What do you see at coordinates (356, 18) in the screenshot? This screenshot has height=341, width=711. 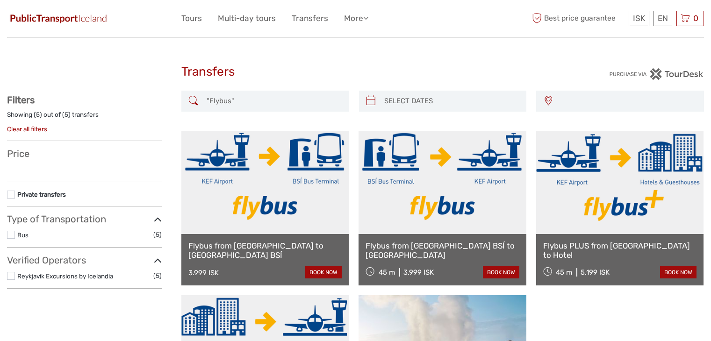 I see `a: More` at bounding box center [356, 18].